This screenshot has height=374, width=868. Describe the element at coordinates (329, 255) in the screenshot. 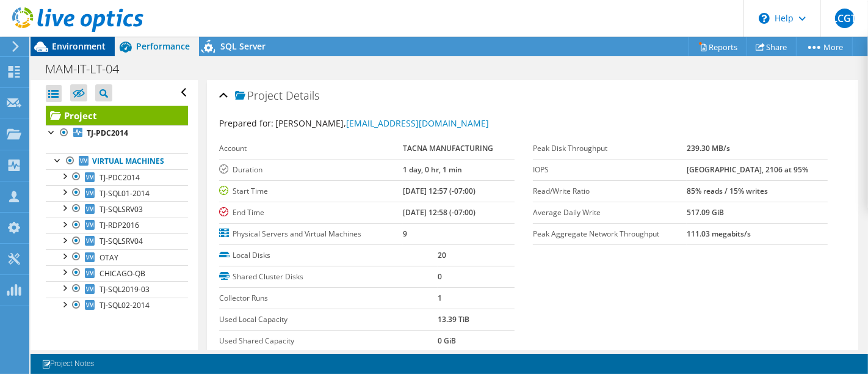

I see `label: Local Disks` at that location.